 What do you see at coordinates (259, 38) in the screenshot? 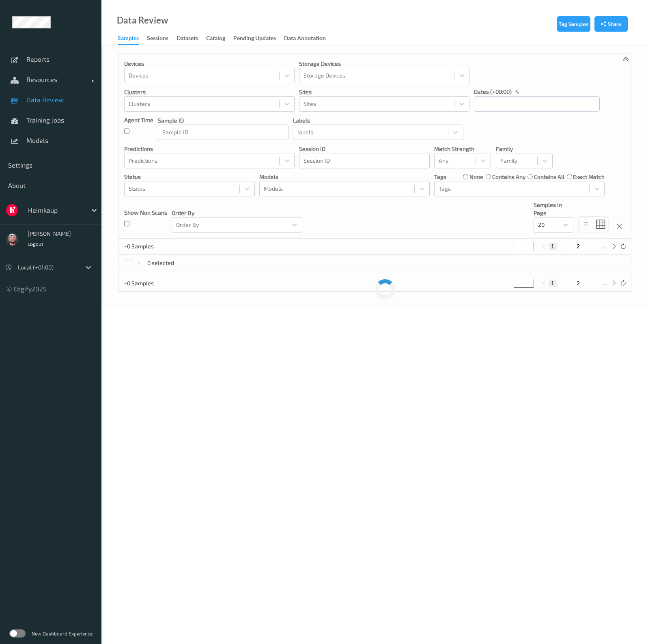
I see `a: Pending Updates` at bounding box center [259, 38].